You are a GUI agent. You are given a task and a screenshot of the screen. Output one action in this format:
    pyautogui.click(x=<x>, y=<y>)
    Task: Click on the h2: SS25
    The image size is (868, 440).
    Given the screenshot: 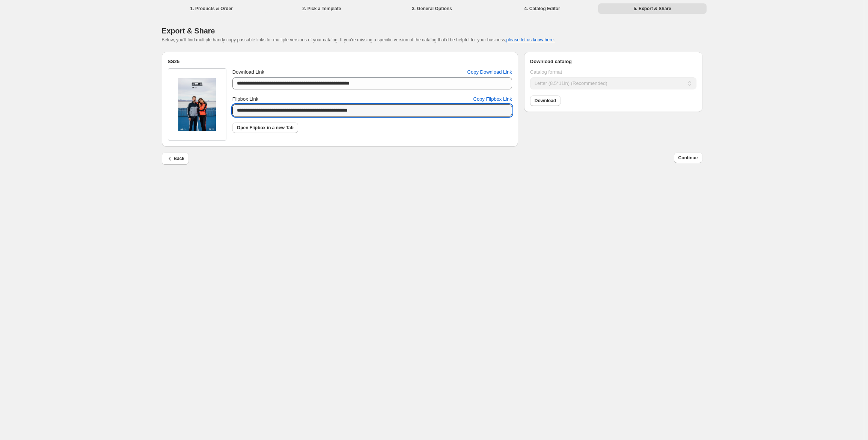 What is the action you would take?
    pyautogui.click(x=340, y=61)
    